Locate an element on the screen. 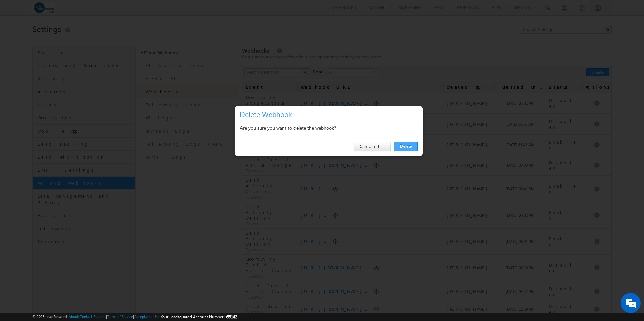 The image size is (644, 321). span: Your Leadsquared Account Number is is located at coordinates (199, 317).